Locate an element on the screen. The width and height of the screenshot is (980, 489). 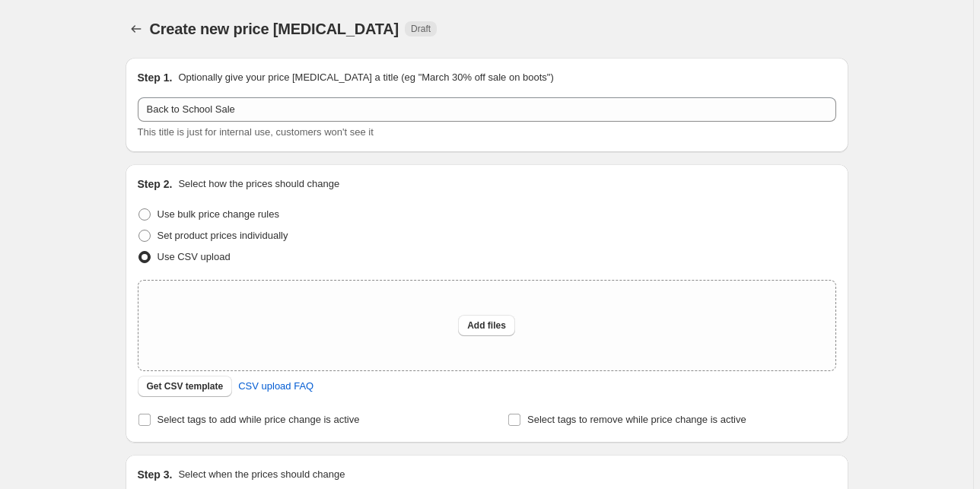
h2: Step 3. is located at coordinates (155, 475).